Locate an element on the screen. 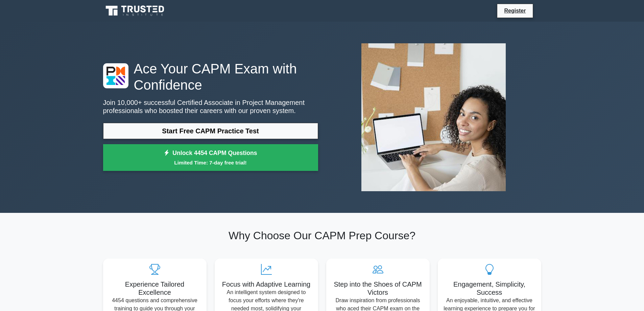 Image resolution: width=644 pixels, height=311 pixels. p: Join 10,000+ successful Certified Associate in Project Management professionals who boosted their... is located at coordinates (211, 107).